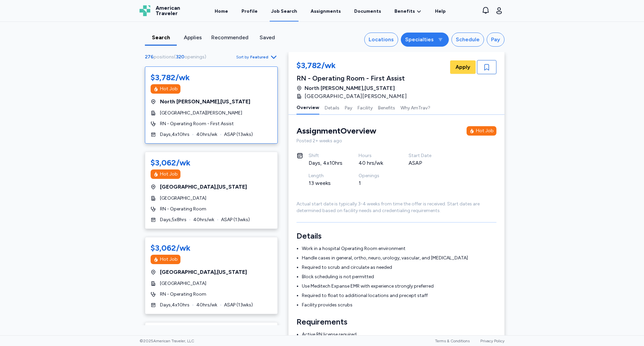 The image size is (644, 346). I want to click on li: Block scheduling is not permitted, so click(399, 277).